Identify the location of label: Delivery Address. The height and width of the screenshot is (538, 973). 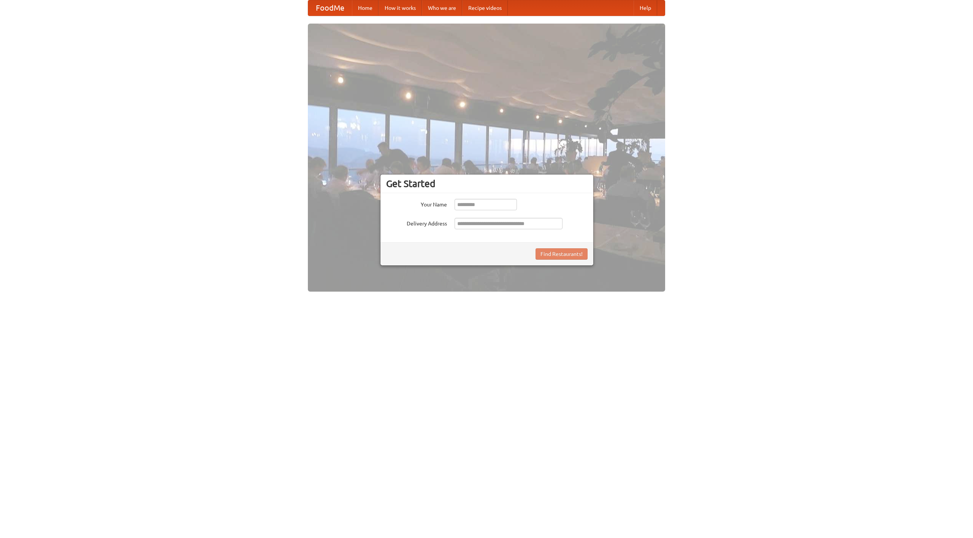
(417, 222).